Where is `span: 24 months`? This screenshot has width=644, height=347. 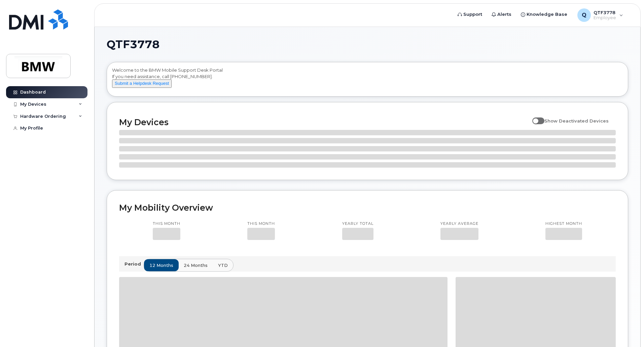
span: 24 months is located at coordinates (196, 265).